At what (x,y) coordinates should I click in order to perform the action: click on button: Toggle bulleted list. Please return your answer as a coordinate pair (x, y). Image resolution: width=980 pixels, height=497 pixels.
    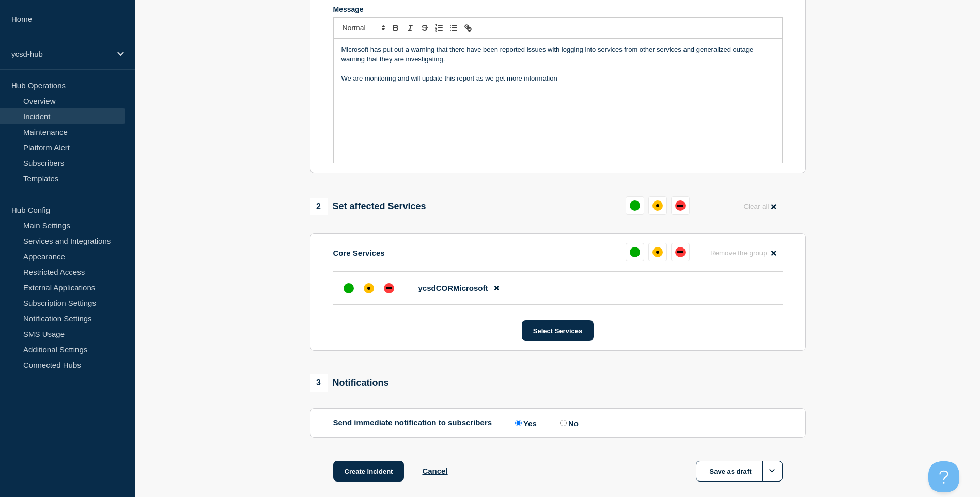
    Looking at the image, I should click on (453, 28).